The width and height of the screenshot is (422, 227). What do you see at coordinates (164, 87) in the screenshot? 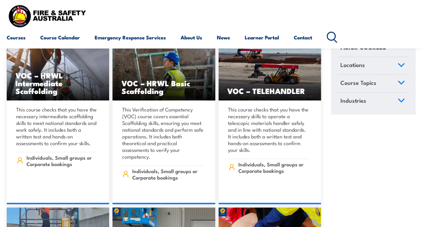
I see `h3: VOC – HRWL Basic Scaffolding` at bounding box center [164, 87].